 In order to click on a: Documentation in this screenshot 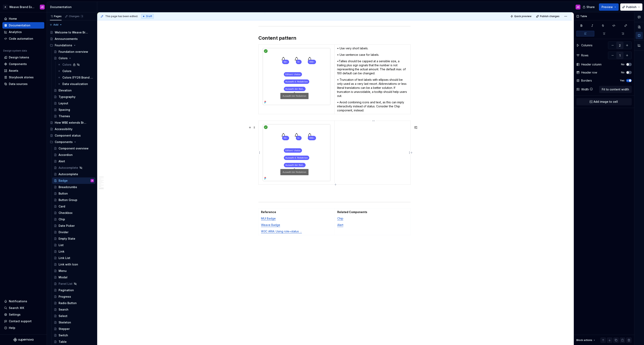, I will do `click(23, 25)`.